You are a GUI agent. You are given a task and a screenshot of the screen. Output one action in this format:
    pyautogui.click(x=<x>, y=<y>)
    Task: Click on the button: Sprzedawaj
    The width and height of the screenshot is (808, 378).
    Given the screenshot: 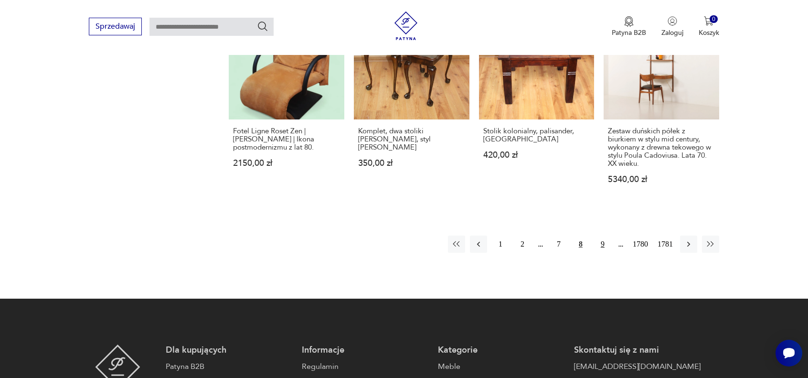 What is the action you would take?
    pyautogui.click(x=115, y=26)
    